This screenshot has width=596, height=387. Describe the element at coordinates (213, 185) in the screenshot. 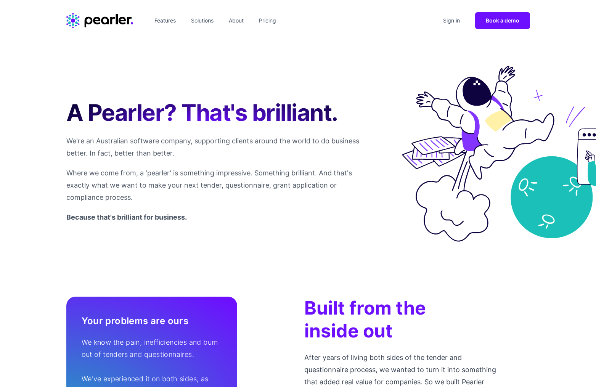

I see `p: Where we come from, a ‘pearler' is something impressive. Something brilliant. And that's exactly ...` at that location.